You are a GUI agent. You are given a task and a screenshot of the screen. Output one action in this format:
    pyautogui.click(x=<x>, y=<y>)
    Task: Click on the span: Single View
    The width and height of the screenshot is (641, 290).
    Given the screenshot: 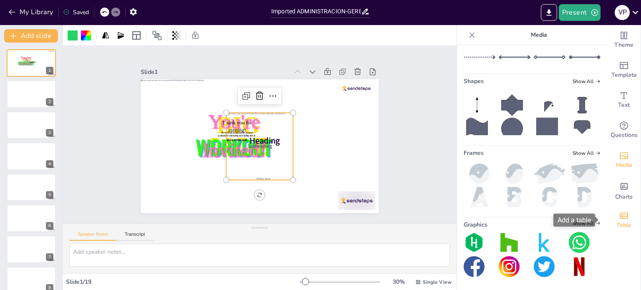 What is the action you would take?
    pyautogui.click(x=437, y=282)
    